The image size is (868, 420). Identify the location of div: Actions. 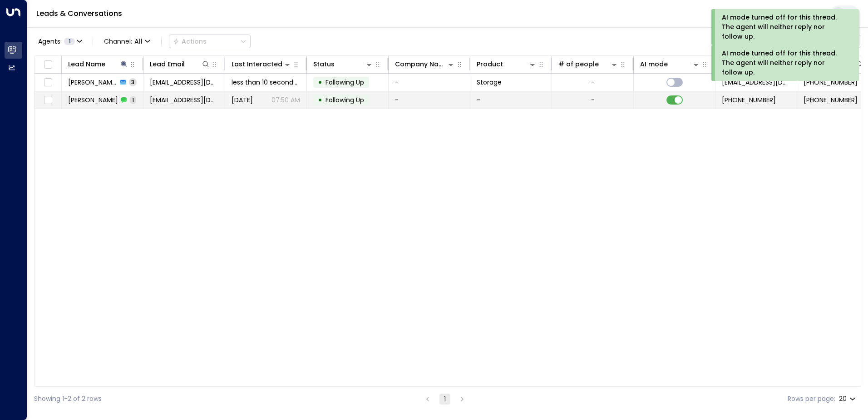
(190, 41).